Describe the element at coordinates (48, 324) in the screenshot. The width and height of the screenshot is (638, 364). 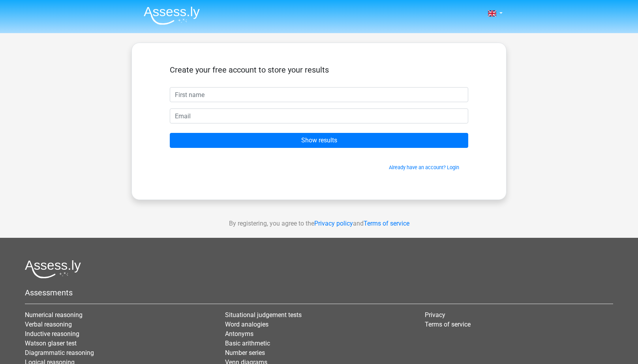
I see `a: Verbal reasoning` at that location.